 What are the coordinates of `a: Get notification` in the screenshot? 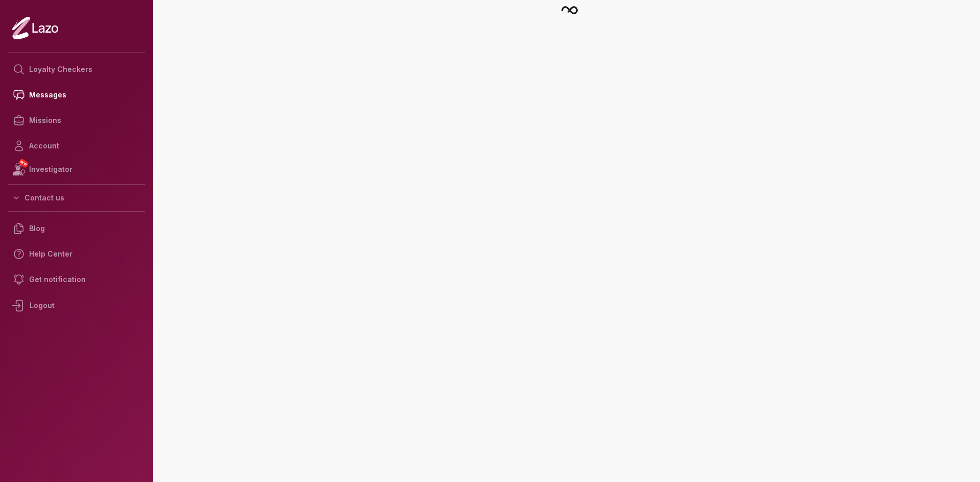 It's located at (77, 279).